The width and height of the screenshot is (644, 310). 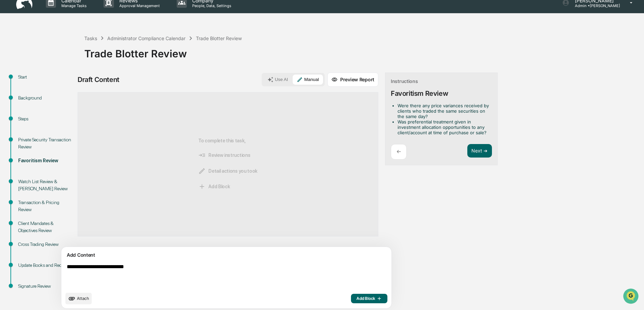 I want to click on span: Data Lookup, so click(x=28, y=101).